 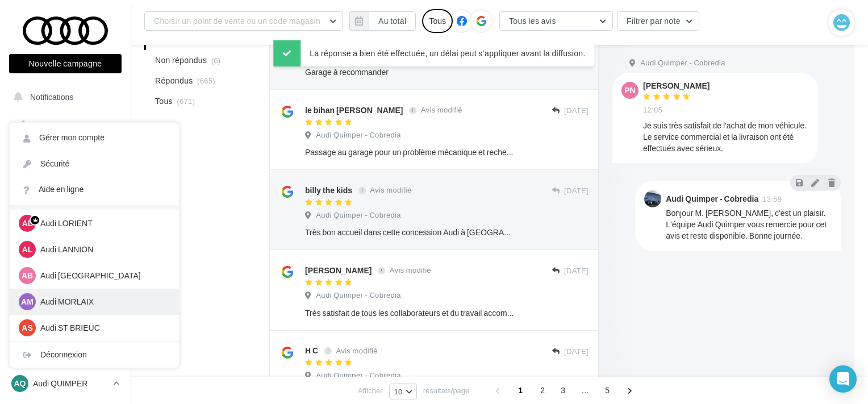 I want to click on span: Répondus, so click(x=174, y=81).